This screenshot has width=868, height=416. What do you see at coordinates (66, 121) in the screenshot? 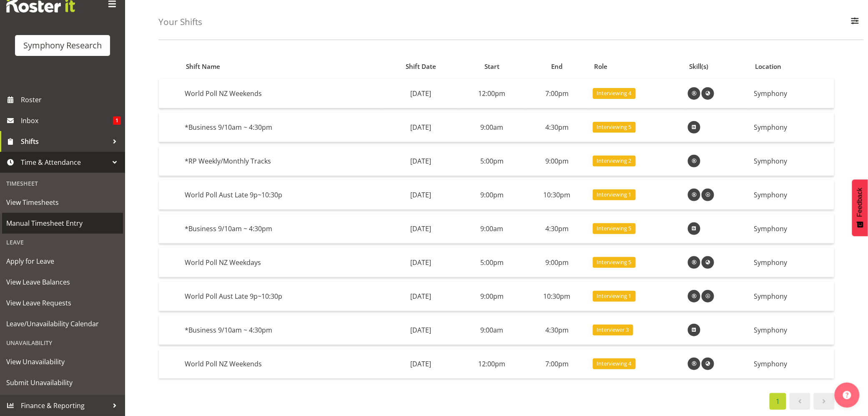
I see `span: Inbox` at bounding box center [66, 121].